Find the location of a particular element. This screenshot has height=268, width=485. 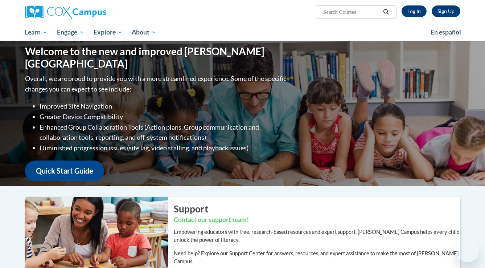

a: Register is located at coordinates (446, 11).